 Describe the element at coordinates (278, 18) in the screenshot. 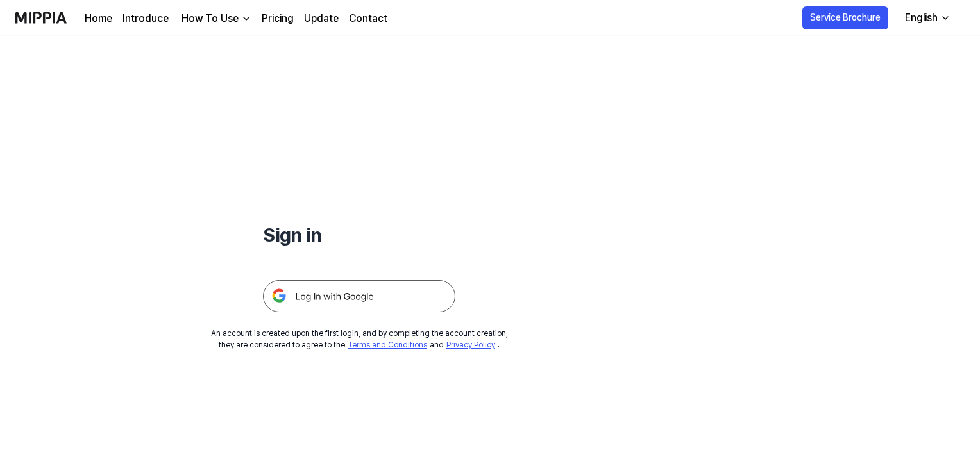

I see `a: Pricing` at that location.